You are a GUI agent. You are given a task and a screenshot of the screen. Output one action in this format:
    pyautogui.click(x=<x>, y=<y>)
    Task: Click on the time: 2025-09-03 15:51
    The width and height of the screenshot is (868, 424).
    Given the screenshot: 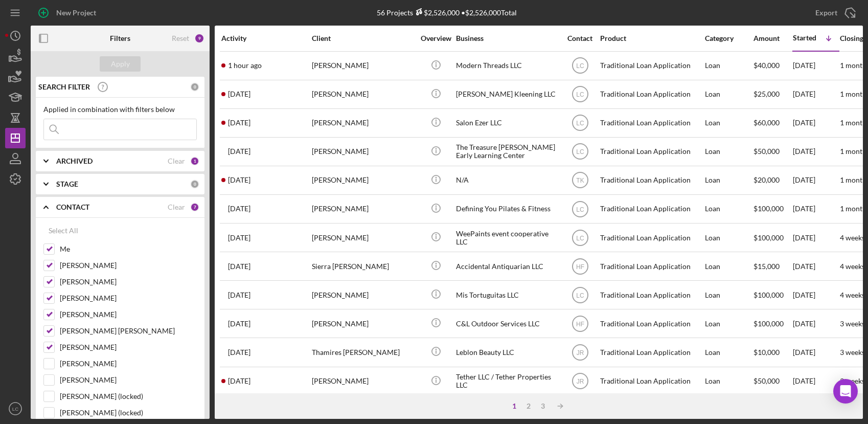 What is the action you would take?
    pyautogui.click(x=239, y=151)
    